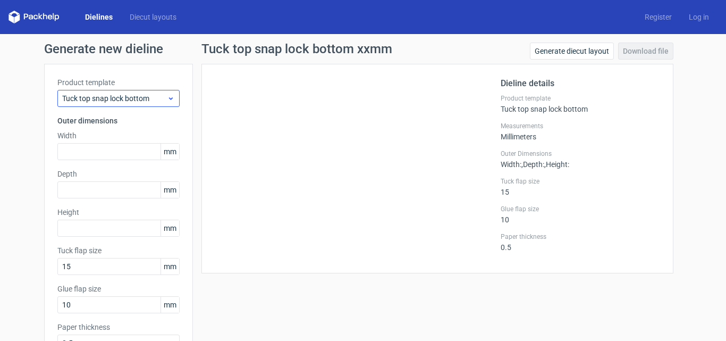 The height and width of the screenshot is (341, 726). Describe the element at coordinates (580, 83) in the screenshot. I see `h2: Dieline details` at that location.